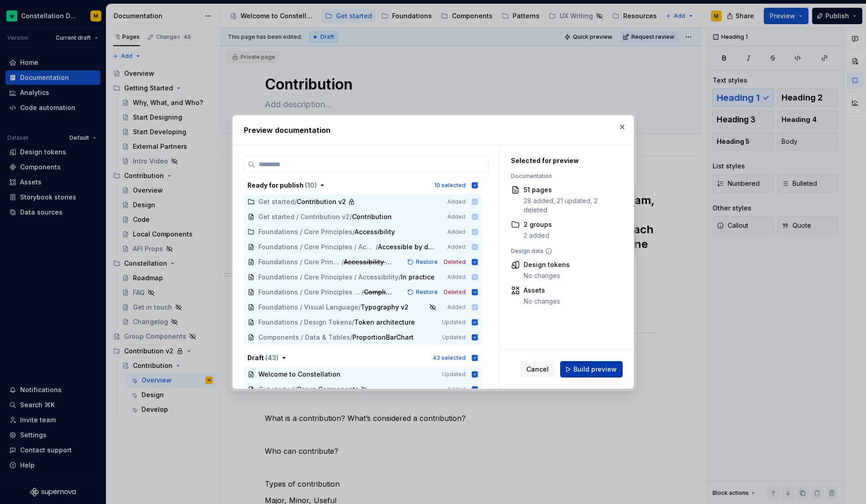  What do you see at coordinates (591, 369) in the screenshot?
I see `button: Build preview` at bounding box center [591, 369].